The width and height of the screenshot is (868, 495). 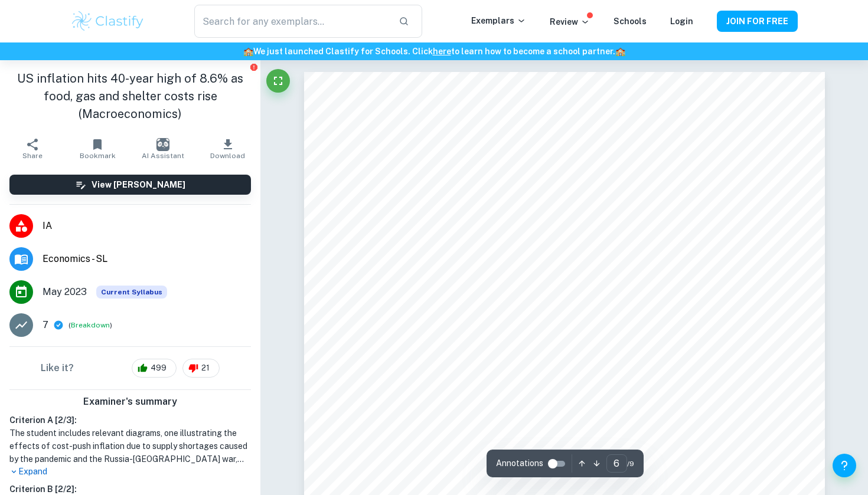 What do you see at coordinates (130, 446) in the screenshot?
I see `h1: The student includes relevant diagrams, one illustrating the effects of cost-push inflation due t...` at bounding box center [130, 446].